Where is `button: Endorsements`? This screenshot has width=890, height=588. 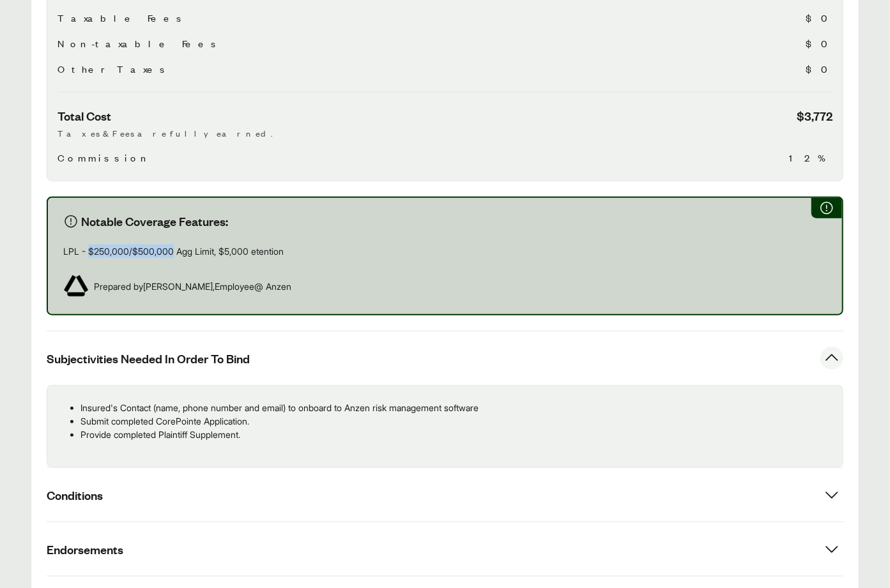 button: Endorsements is located at coordinates (444, 549).